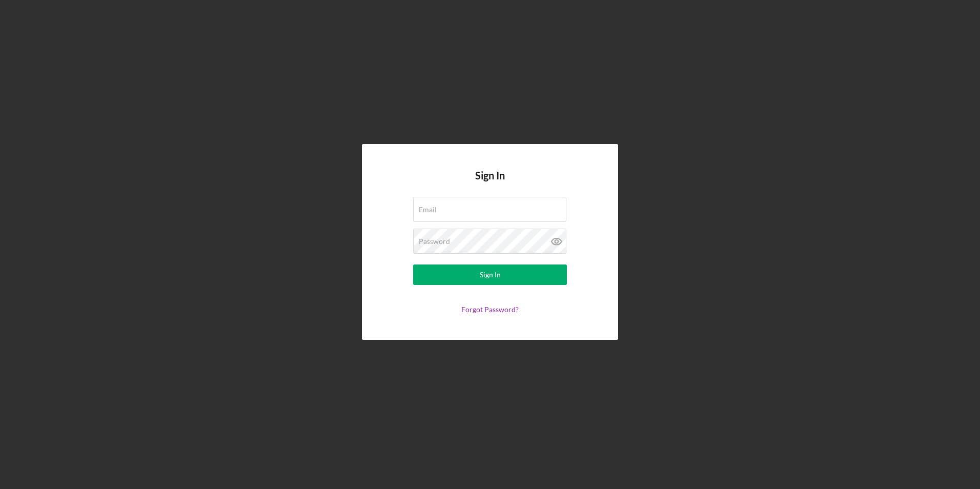 This screenshot has width=980, height=489. Describe the element at coordinates (490, 275) in the screenshot. I see `button: Sign In` at that location.